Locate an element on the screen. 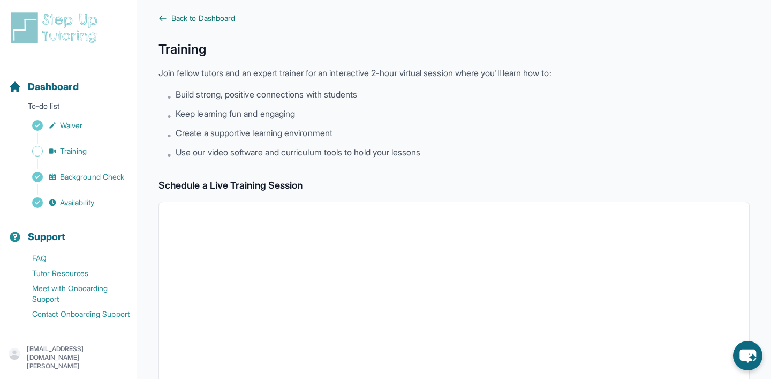  span: Build strong, positive connections with students is located at coordinates (266, 94).